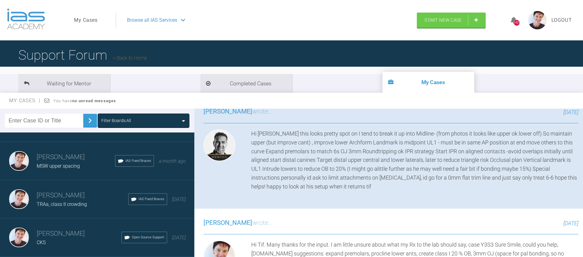 Image resolution: width=583 pixels, height=257 pixels. What do you see at coordinates (561, 20) in the screenshot?
I see `a: Logout` at bounding box center [561, 20].